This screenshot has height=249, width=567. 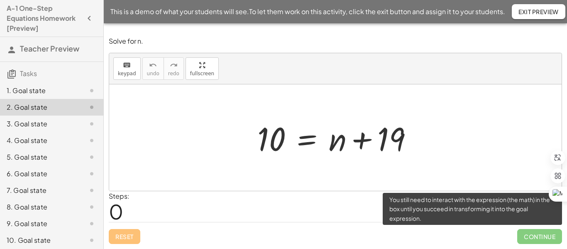 What do you see at coordinates (28, 73) in the screenshot?
I see `span: Tasks` at bounding box center [28, 73].